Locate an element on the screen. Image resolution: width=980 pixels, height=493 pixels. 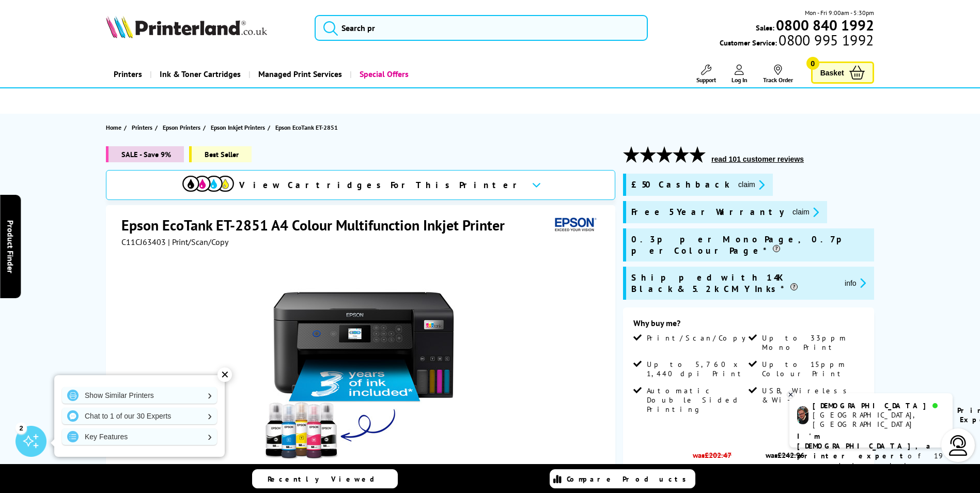
span: Log In is located at coordinates (739, 80).